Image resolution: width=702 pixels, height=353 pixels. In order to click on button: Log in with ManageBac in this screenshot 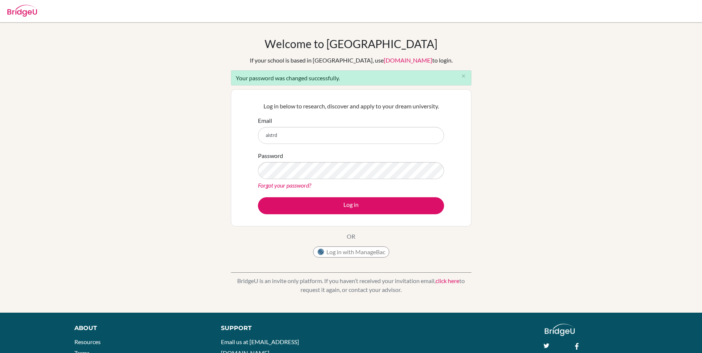, I will do `click(351, 252)`.